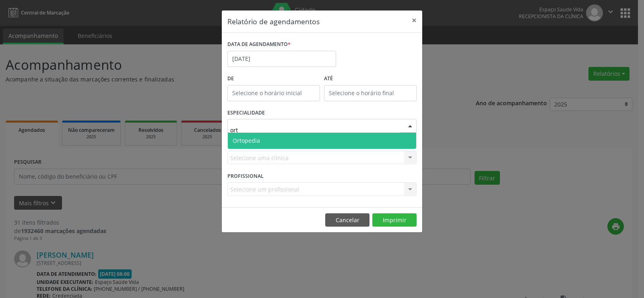 The width and height of the screenshot is (644, 298). What do you see at coordinates (274, 79) in the screenshot?
I see `label: De` at bounding box center [274, 79].